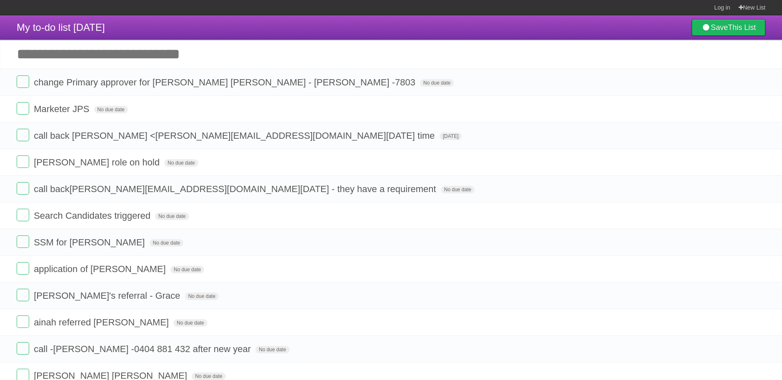 The image size is (782, 380). I want to click on span: Marketer JPS, so click(62, 109).